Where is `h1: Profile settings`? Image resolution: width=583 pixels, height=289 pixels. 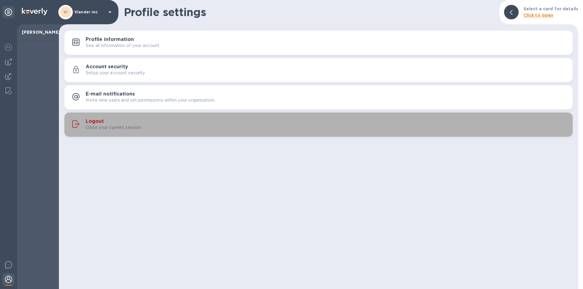 h1: Profile settings is located at coordinates (309, 12).